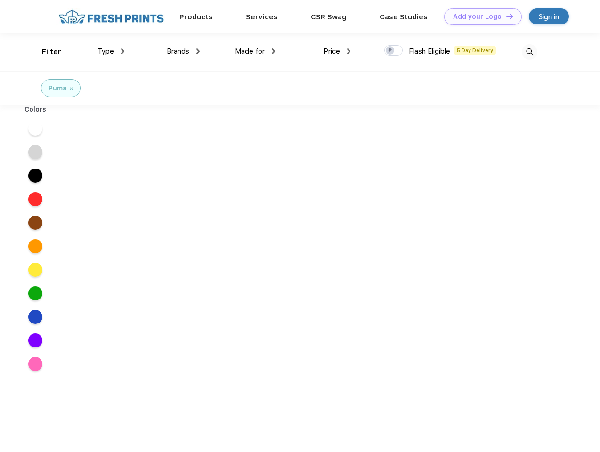  What do you see at coordinates (106, 51) in the screenshot?
I see `span: Type` at bounding box center [106, 51].